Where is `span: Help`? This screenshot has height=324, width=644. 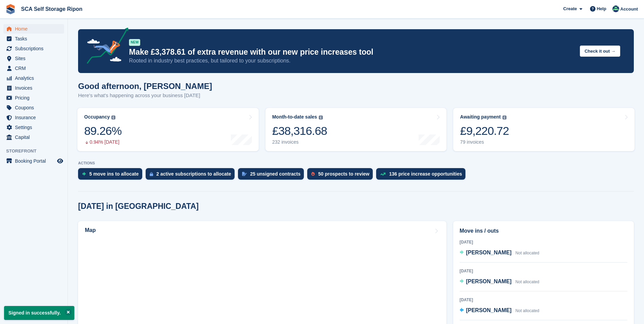 span: Help is located at coordinates (601, 9).